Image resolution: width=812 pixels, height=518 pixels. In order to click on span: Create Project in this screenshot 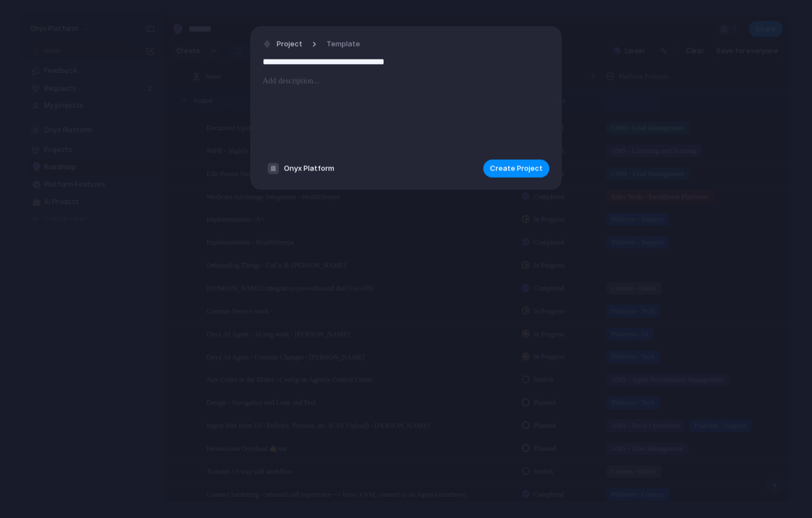, I will do `click(516, 168)`.